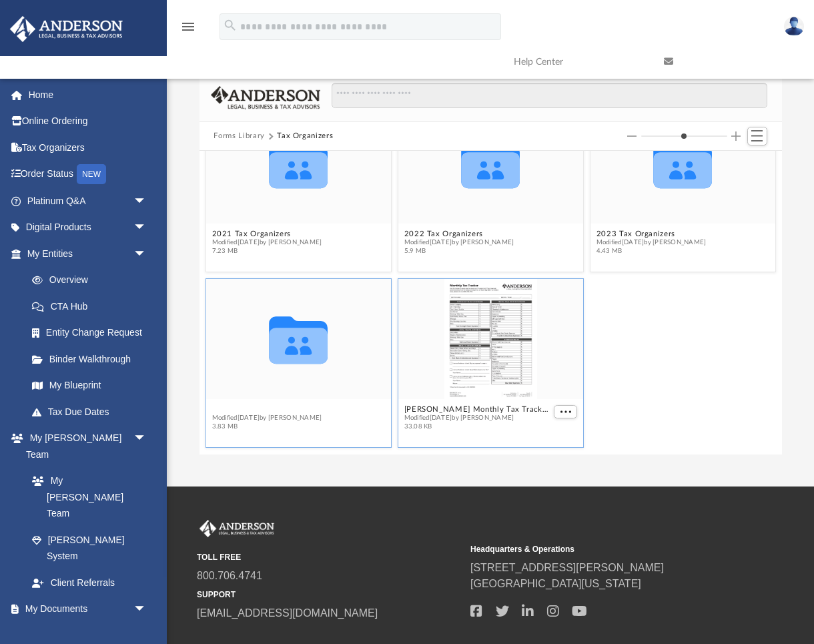 The image size is (814, 644). Describe the element at coordinates (684, 136) in the screenshot. I see `input: Column size` at that location.